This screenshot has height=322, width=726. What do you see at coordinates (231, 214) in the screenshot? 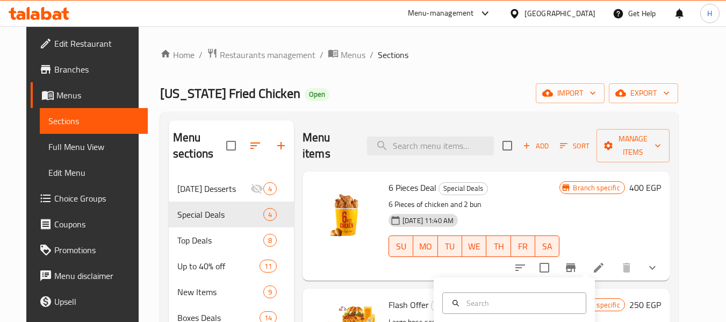
I see `div: Special Deals4` at bounding box center [231, 214].